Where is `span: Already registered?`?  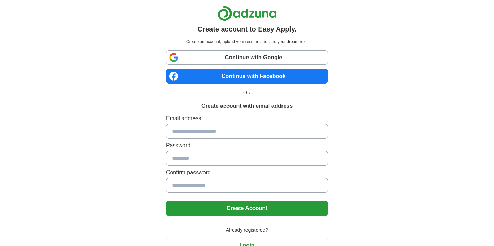
span: Already registered? is located at coordinates (247, 230).